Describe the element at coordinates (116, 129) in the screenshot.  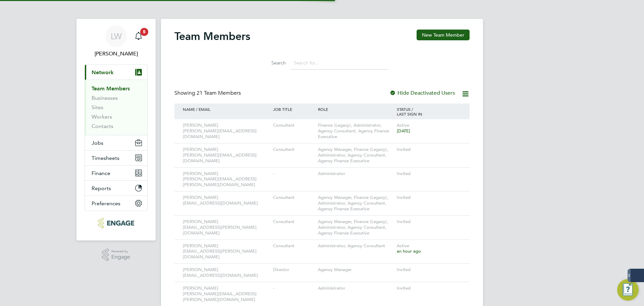
I see `nav: Main navigation` at that location.